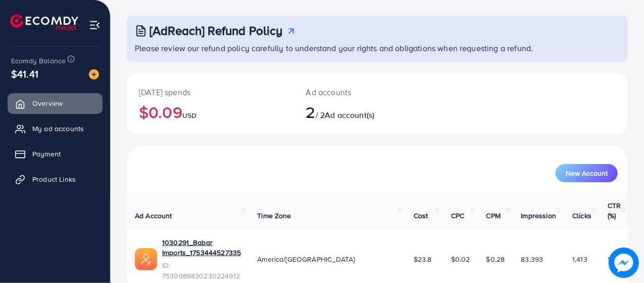 Image resolution: width=644 pixels, height=283 pixels. What do you see at coordinates (55, 154) in the screenshot?
I see `a: Payment` at bounding box center [55, 154].